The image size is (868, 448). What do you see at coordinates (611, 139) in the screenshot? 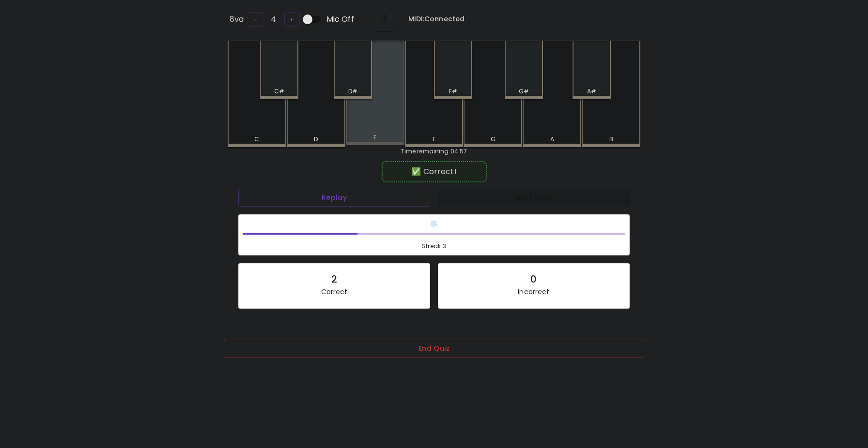
I see `div: B` at bounding box center [611, 139].